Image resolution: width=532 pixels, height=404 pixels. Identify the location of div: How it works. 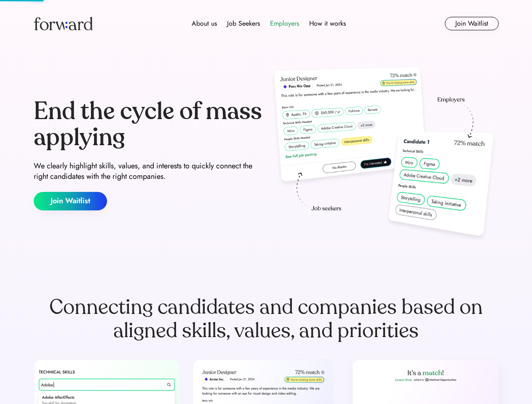
(327, 23).